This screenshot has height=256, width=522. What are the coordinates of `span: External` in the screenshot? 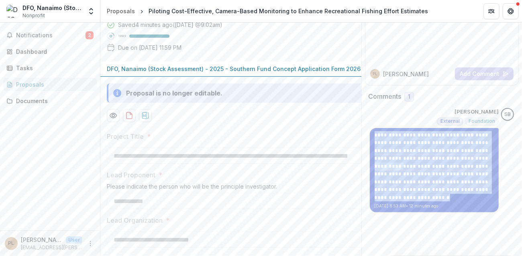 It's located at (450, 121).